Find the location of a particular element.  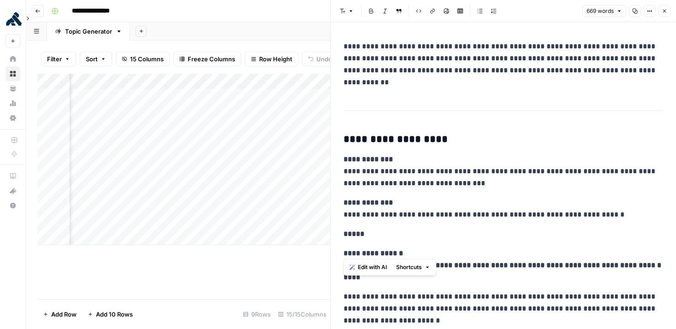

button: Row Height is located at coordinates (271, 59).